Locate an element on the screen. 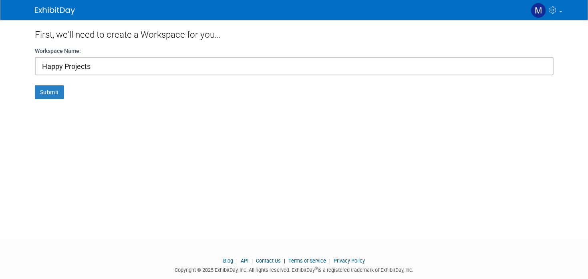  a: Blog is located at coordinates (228, 260).